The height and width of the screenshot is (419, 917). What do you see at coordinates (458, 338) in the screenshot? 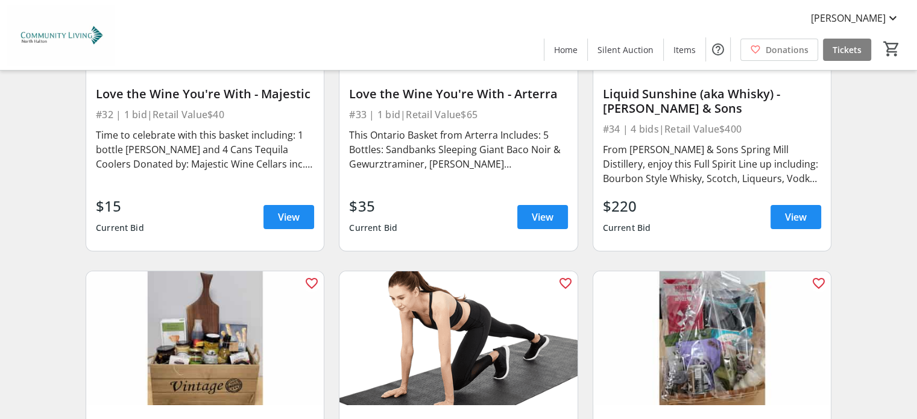
I see `img: The Floor is Yours...and Soft!` at bounding box center [458, 338].